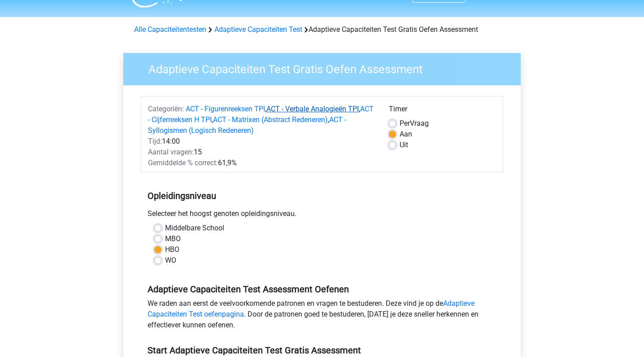 The width and height of the screenshot is (644, 357). I want to click on span: Tijd:, so click(155, 141).